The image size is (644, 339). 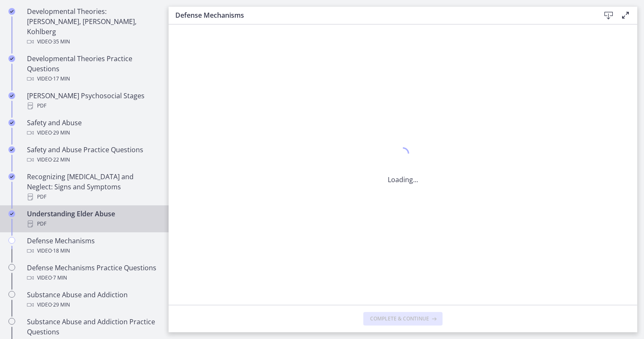 What do you see at coordinates (403, 155) in the screenshot?
I see `div: 1` at bounding box center [403, 155].